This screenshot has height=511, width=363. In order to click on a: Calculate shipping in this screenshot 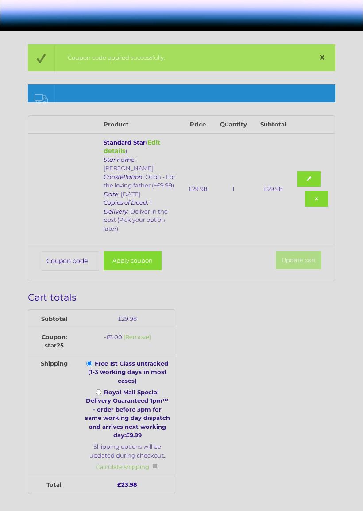, I will do `click(127, 467)`.